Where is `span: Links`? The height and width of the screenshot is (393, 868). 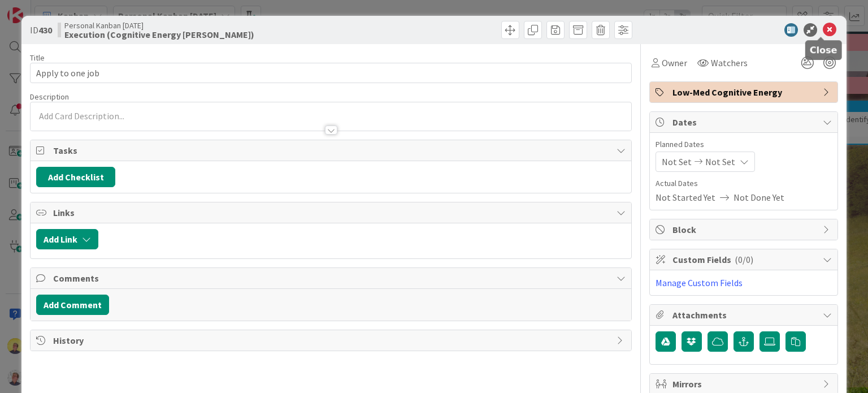
span: Links is located at coordinates (332, 212).